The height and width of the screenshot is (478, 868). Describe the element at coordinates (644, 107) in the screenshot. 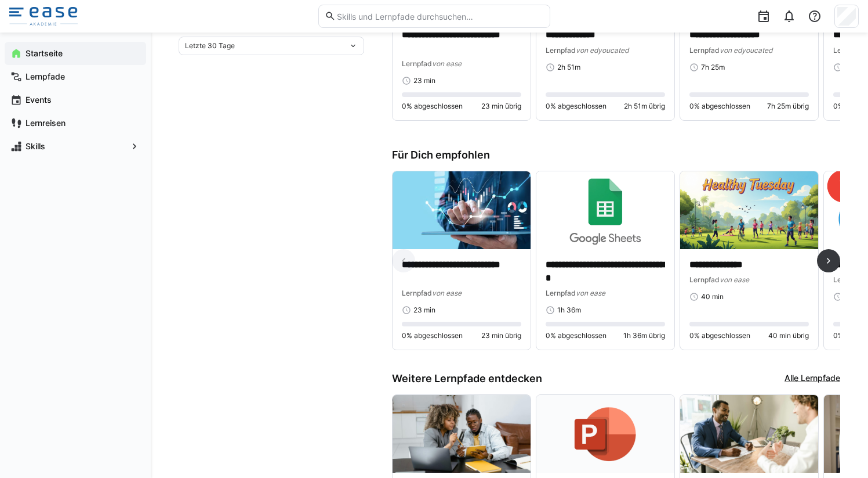

I see `span: 2h 51m übrig` at that location.